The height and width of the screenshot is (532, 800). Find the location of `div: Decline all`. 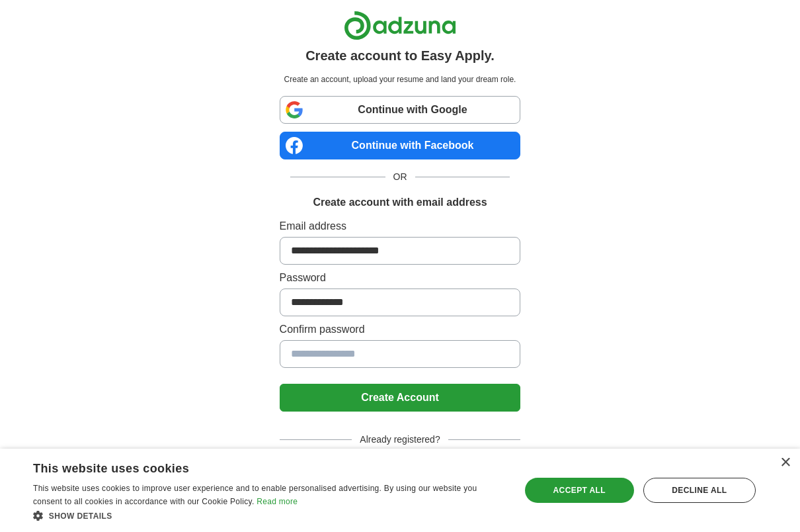

div: Decline all is located at coordinates (700, 491).